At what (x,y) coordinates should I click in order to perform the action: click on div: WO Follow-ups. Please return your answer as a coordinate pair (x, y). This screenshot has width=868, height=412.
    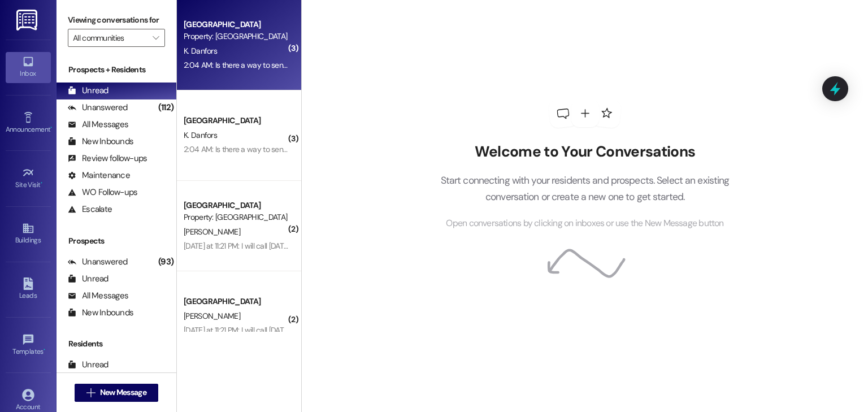
    Looking at the image, I should click on (103, 192).